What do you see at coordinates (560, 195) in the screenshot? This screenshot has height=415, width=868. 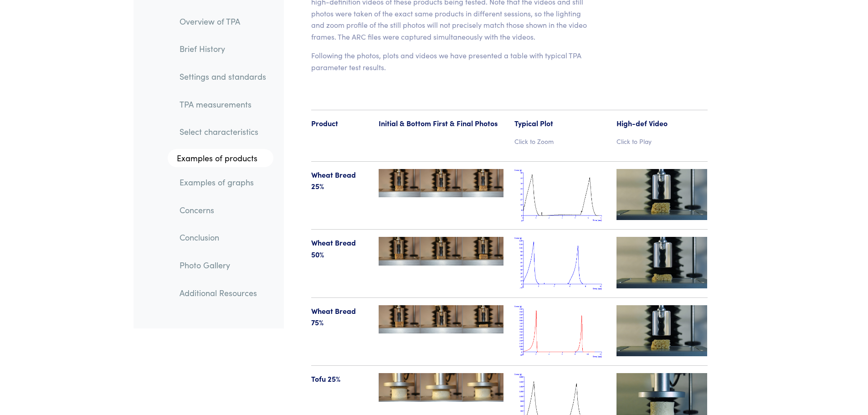 I see `img: wheat_bread_tpa_25.png` at bounding box center [560, 195].